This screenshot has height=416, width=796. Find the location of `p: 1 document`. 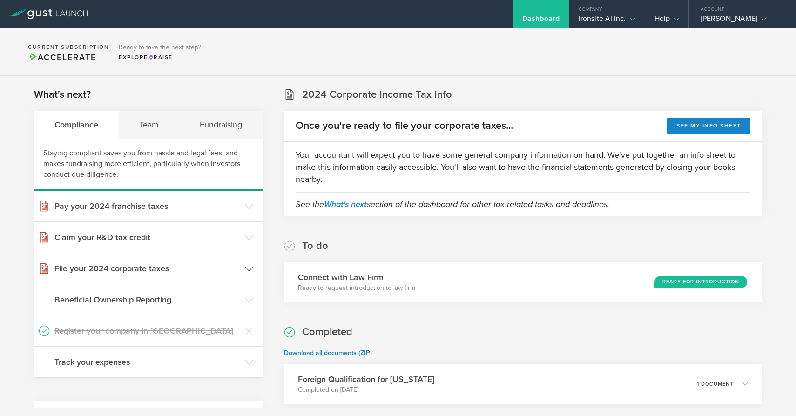

p: 1 document is located at coordinates (715, 384).